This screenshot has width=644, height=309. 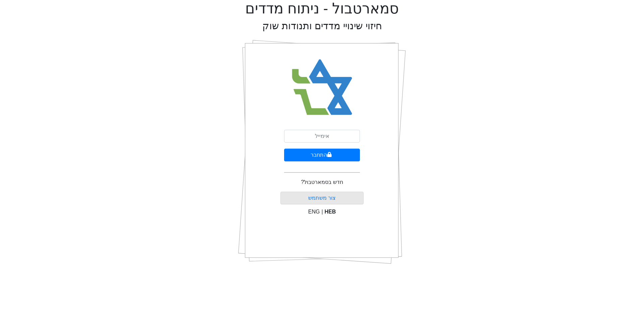 What do you see at coordinates (322, 136) in the screenshot?
I see `input: אימייל` at bounding box center [322, 136].